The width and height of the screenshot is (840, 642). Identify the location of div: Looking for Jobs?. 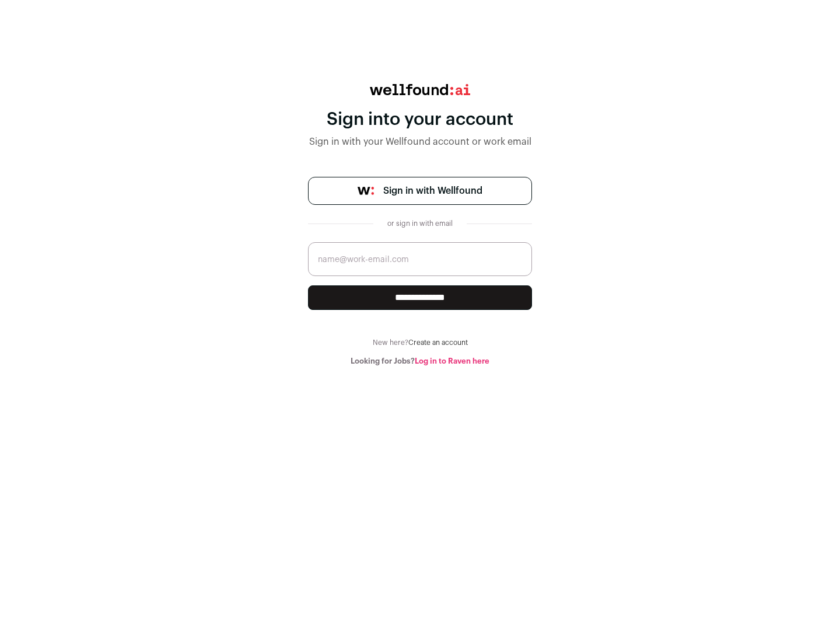
(420, 361).